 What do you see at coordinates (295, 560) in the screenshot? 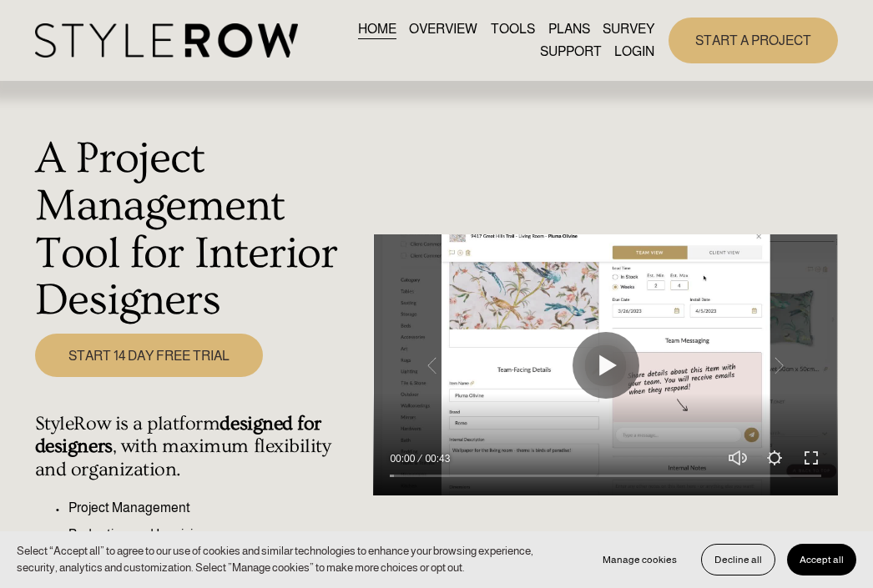
I see `p: Select “Accept all” to agree to our use of cookies and similar technologies to enhance your brows...` at bounding box center [295, 560].